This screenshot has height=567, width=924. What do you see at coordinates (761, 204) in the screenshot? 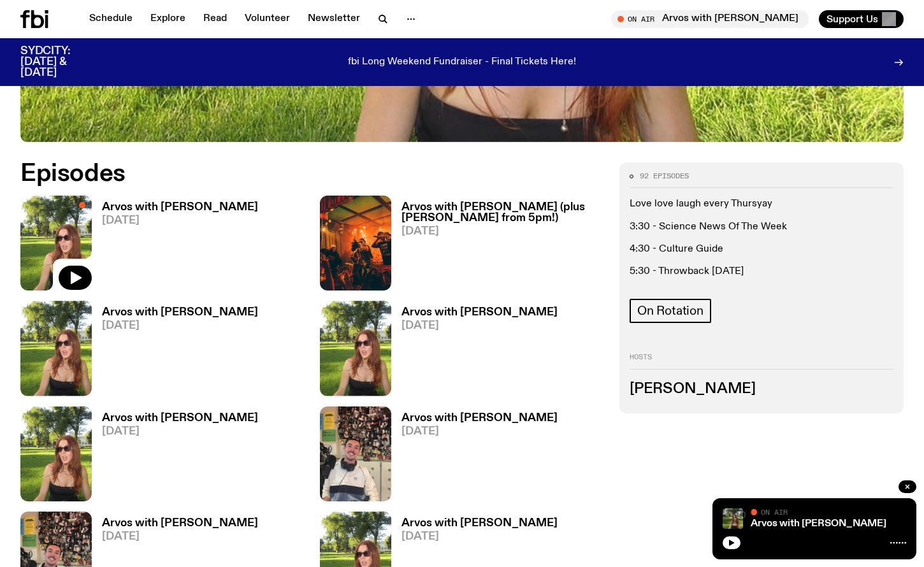
I see `p: Love love laugh every Thursyay` at bounding box center [761, 204].